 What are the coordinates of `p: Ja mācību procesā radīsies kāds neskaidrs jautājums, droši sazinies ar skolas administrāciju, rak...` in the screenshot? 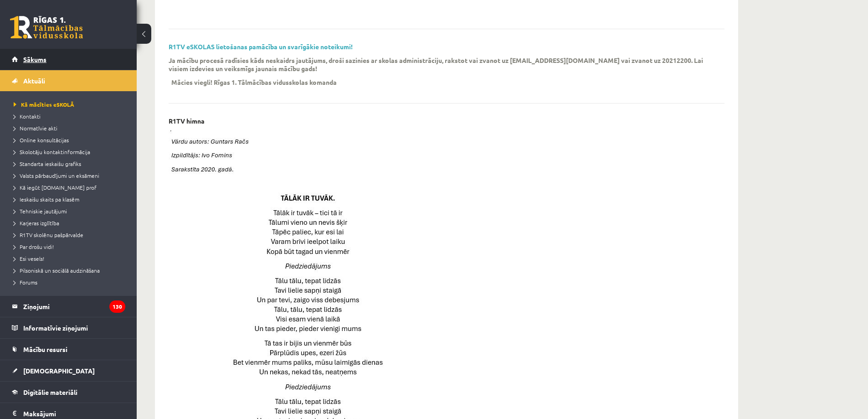 It's located at (440, 64).